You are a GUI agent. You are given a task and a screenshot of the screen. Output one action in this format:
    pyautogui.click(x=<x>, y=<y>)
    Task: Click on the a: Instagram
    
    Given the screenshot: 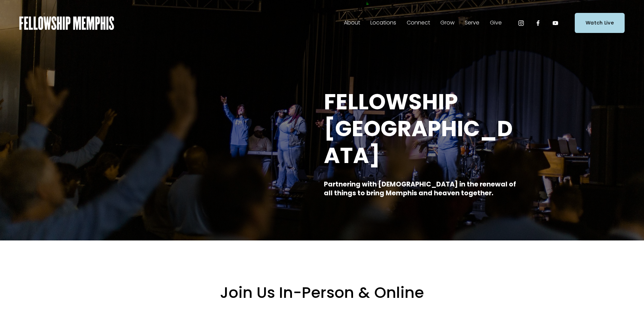 What is the action you would take?
    pyautogui.click(x=521, y=23)
    